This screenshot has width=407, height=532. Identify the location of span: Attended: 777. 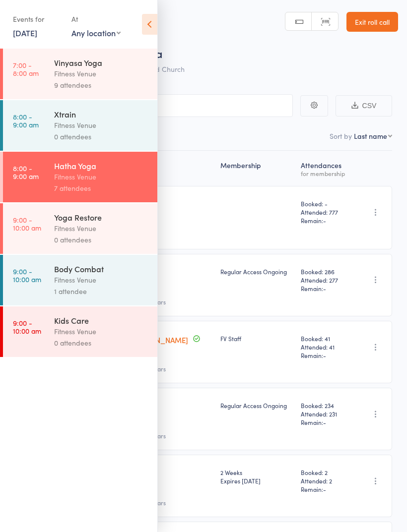
(325, 212).